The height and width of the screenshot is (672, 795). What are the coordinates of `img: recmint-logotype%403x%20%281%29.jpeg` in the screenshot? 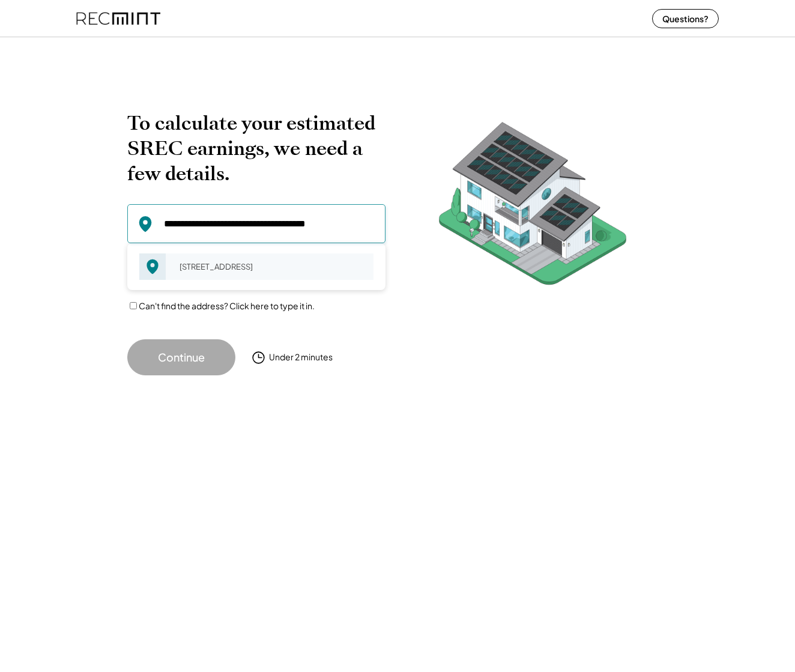 It's located at (119, 18).